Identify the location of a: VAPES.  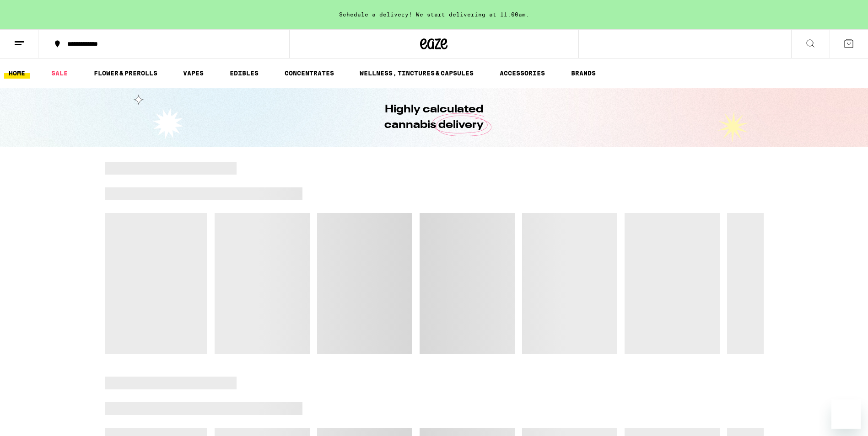
(193, 73).